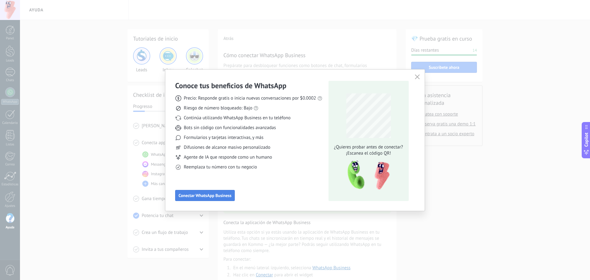 This screenshot has height=280, width=590. Describe the element at coordinates (228, 157) in the screenshot. I see `span: Agente de IA que responde como un humano` at that location.